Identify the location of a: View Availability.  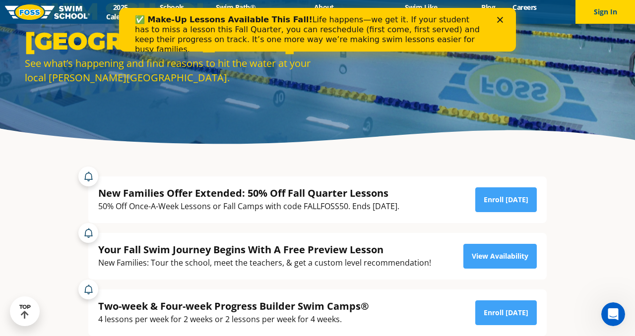
(500, 257).